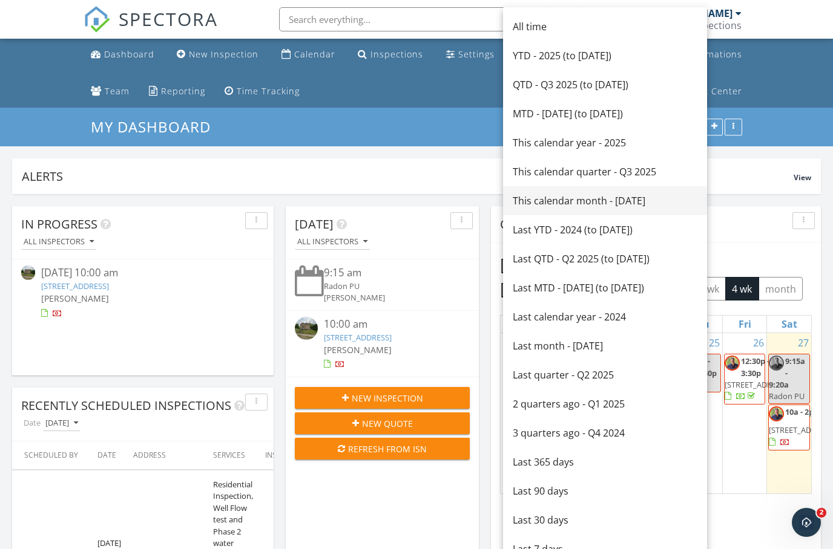  What do you see at coordinates (262, 91) in the screenshot?
I see `a: Time Tracking` at bounding box center [262, 91].